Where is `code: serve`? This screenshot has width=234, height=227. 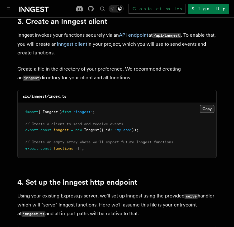
code: serve is located at coordinates (191, 196).